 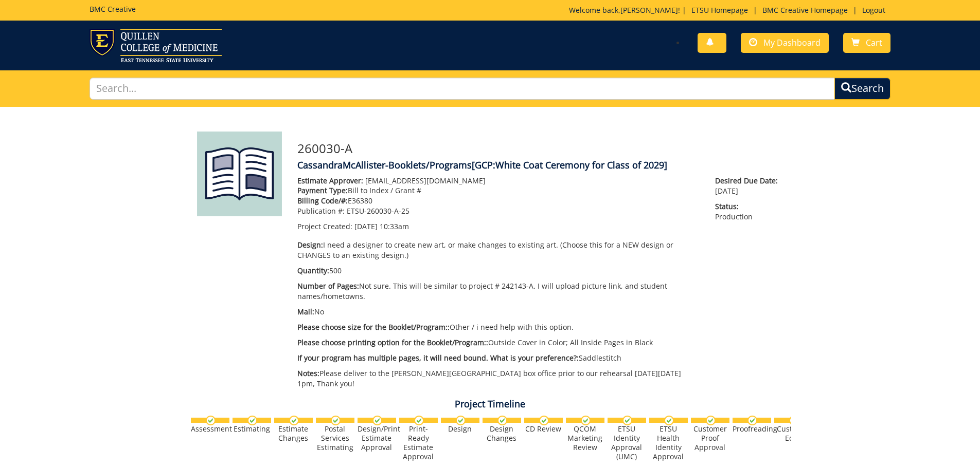 What do you see at coordinates (293, 434) in the screenshot?
I see `div: Estimate Changes` at bounding box center [293, 434].